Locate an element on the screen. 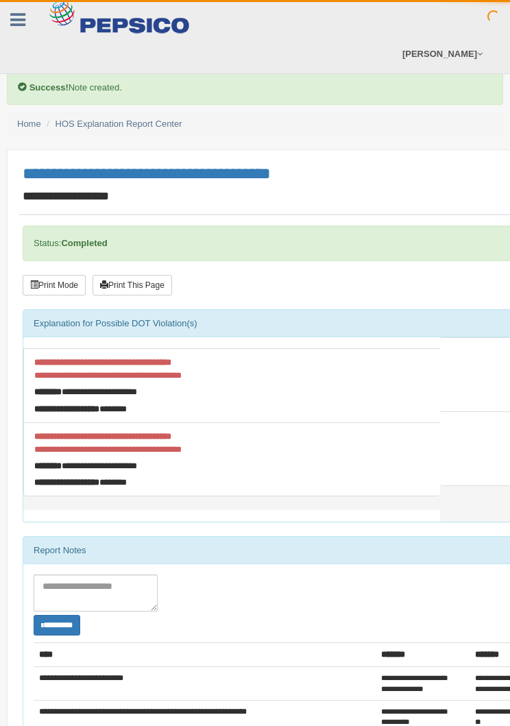 This screenshot has height=726, width=510. button: Print This Page is located at coordinates (132, 285).